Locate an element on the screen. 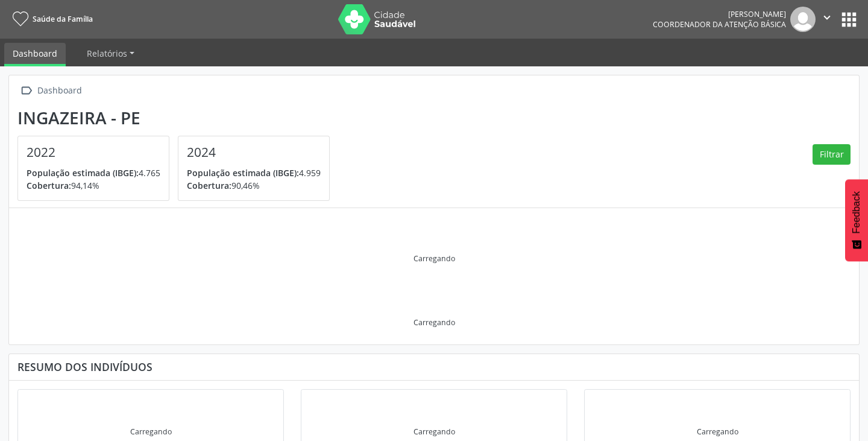  span: Coordenador da Atenção Básica is located at coordinates (719, 24).